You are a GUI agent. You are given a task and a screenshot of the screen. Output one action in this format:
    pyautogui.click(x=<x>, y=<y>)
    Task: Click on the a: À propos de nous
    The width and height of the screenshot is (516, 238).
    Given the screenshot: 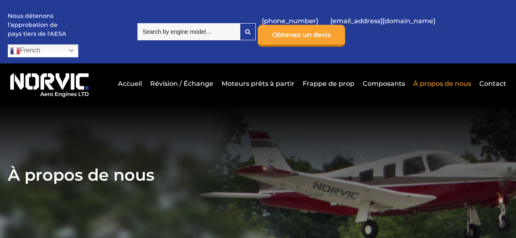 What is the action you would take?
    pyautogui.click(x=442, y=84)
    